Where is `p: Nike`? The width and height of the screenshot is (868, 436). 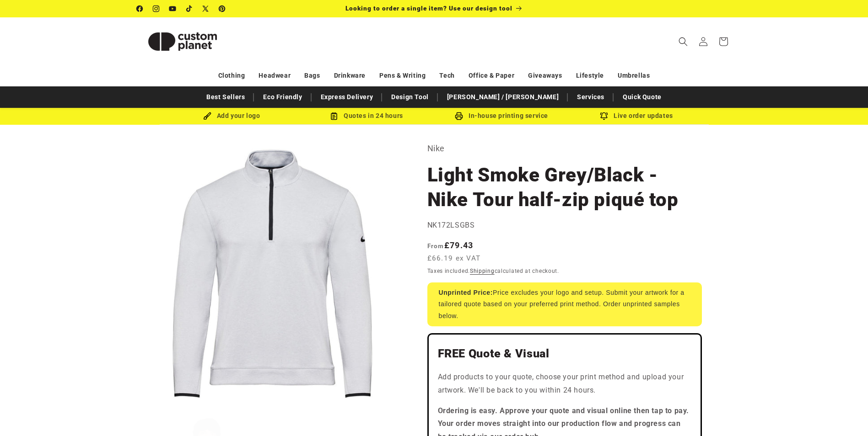
p: Nike is located at coordinates (564, 149).